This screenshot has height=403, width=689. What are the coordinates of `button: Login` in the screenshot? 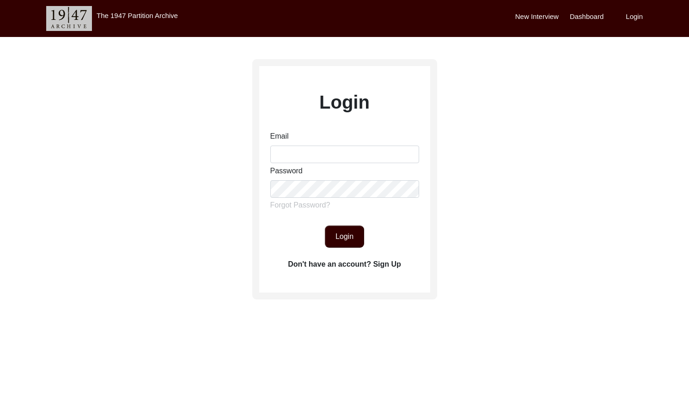 It's located at (344, 237).